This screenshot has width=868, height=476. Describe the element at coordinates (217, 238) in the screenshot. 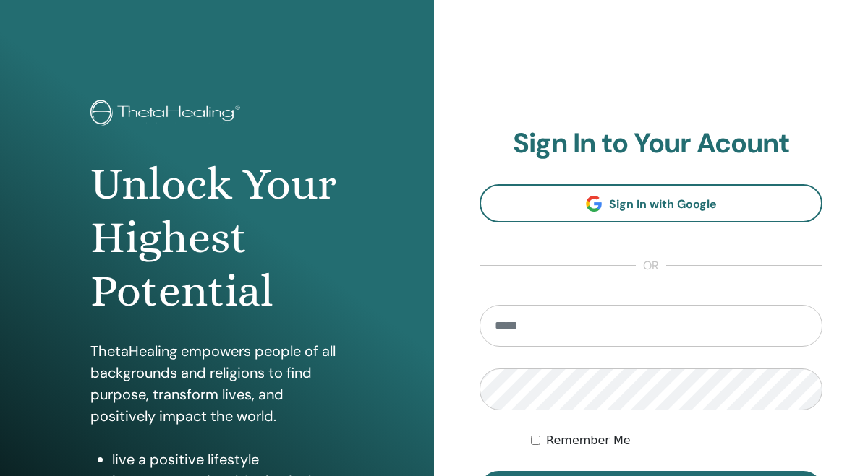

I see `h1: Unlock Your Highest Potential` at that location.